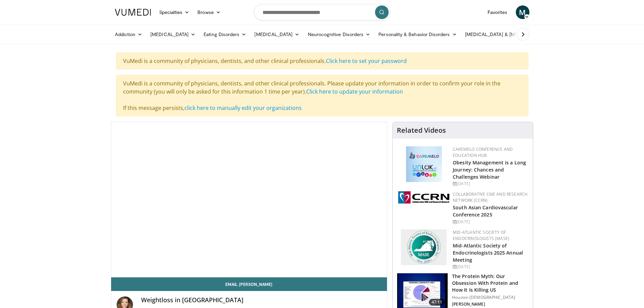 The image size is (644, 308). I want to click on a: Mid-Atlantic Society of Endocrinologists (MASE), so click(481, 235).